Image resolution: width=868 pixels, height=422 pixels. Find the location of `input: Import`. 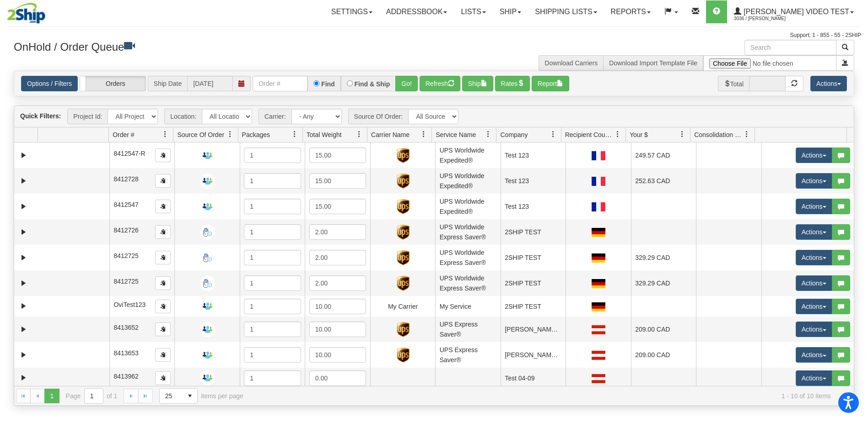

input: Import is located at coordinates (769, 63).